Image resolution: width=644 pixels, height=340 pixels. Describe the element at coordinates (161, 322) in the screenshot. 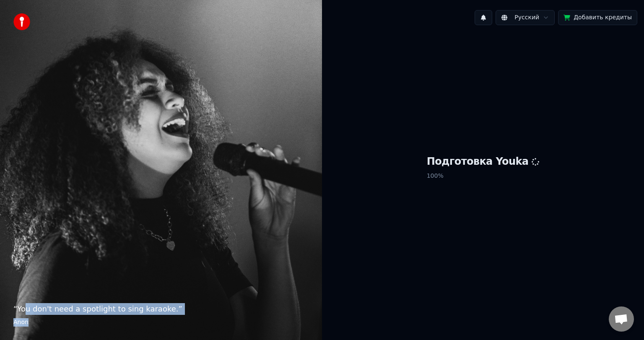

I see `footer: Anon` at that location.